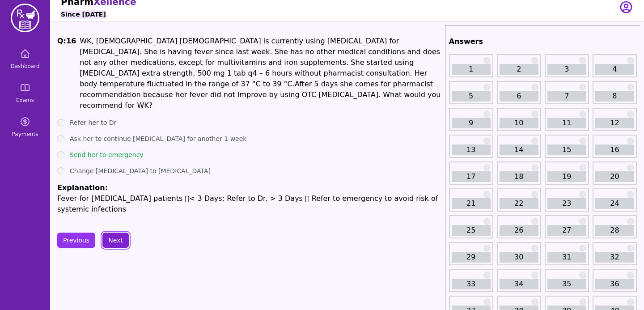  Describe the element at coordinates (519, 231) in the screenshot. I see `a: 26` at that location.